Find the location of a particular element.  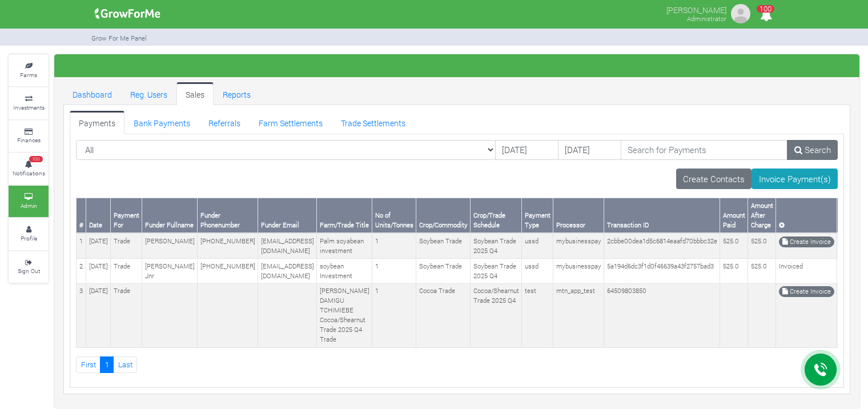

a: Sales is located at coordinates (195, 94).